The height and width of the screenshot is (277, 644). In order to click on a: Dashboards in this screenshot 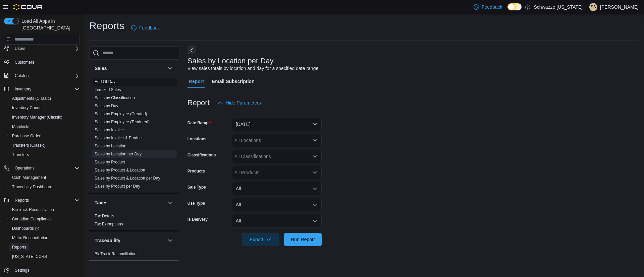, I will do `click(26, 228)`.